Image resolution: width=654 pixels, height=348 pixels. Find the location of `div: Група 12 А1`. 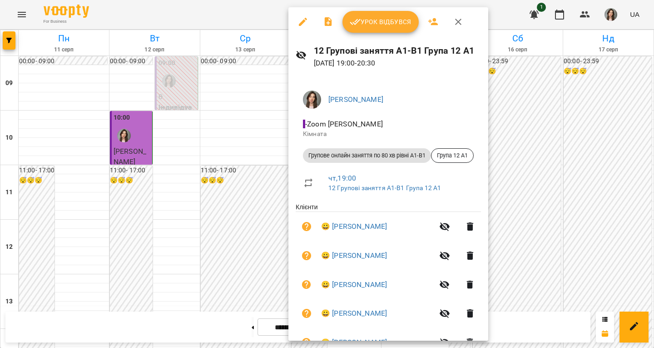

div: Група 12 А1 is located at coordinates (453, 155).